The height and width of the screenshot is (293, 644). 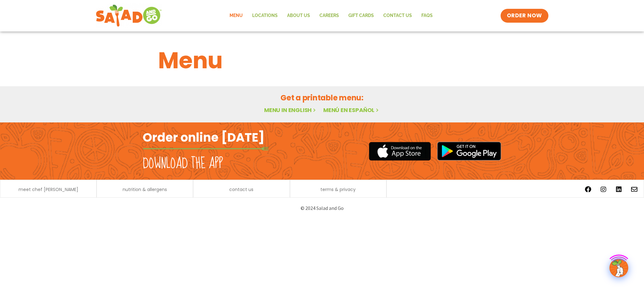 I want to click on a: Contact Us, so click(x=397, y=16).